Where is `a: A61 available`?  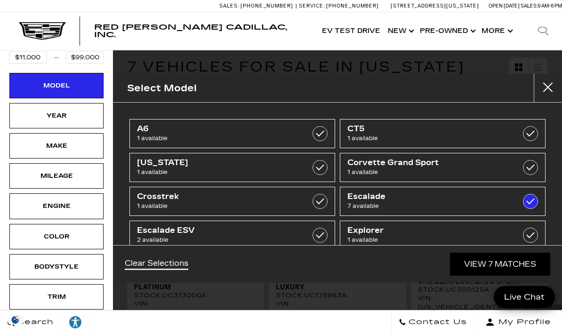 a: A61 available is located at coordinates (232, 134).